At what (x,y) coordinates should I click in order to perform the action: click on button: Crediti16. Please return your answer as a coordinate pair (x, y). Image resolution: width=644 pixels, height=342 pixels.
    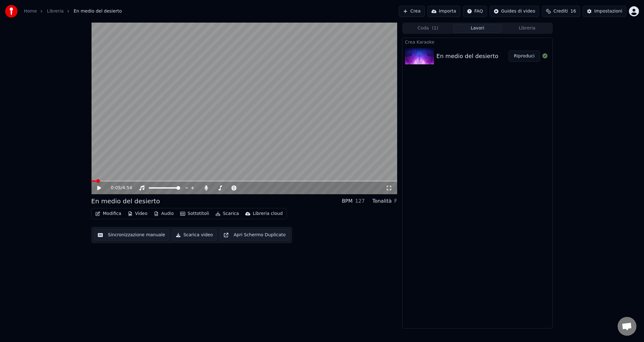
    Looking at the image, I should click on (561, 12).